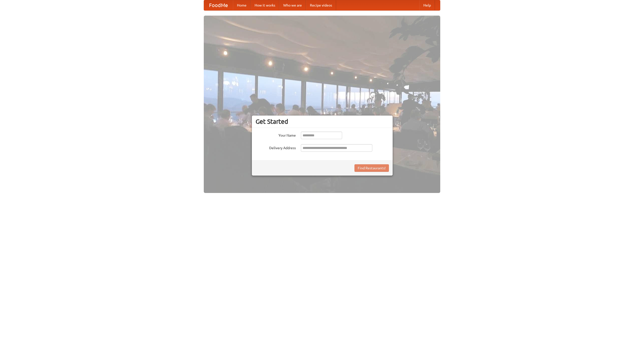 Image resolution: width=644 pixels, height=356 pixels. What do you see at coordinates (372, 168) in the screenshot?
I see `button: Find Restaurants!` at bounding box center [372, 168].